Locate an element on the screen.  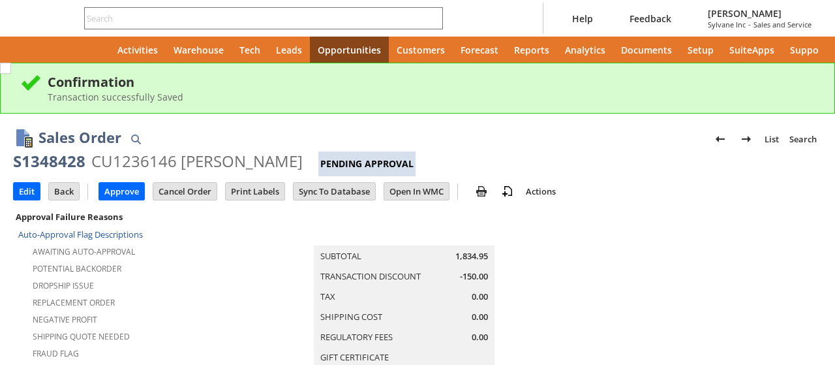
span: Tech is located at coordinates (250, 50).